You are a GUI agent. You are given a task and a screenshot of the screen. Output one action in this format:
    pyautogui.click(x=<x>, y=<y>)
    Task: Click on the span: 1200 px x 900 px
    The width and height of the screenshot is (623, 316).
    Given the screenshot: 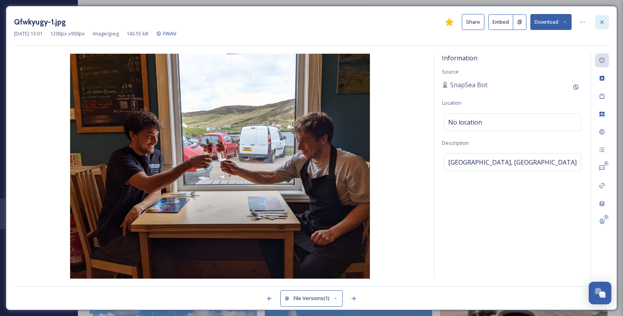 What is the action you would take?
    pyautogui.click(x=67, y=34)
    